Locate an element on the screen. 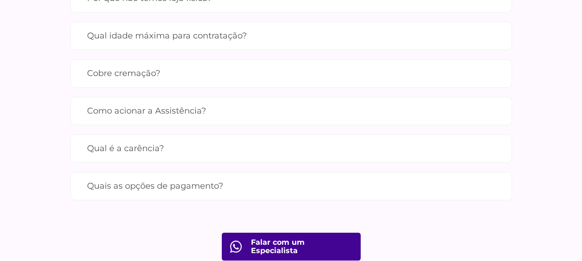 Image resolution: width=582 pixels, height=261 pixels. label: Como acionar a Assistência? is located at coordinates (291, 111).